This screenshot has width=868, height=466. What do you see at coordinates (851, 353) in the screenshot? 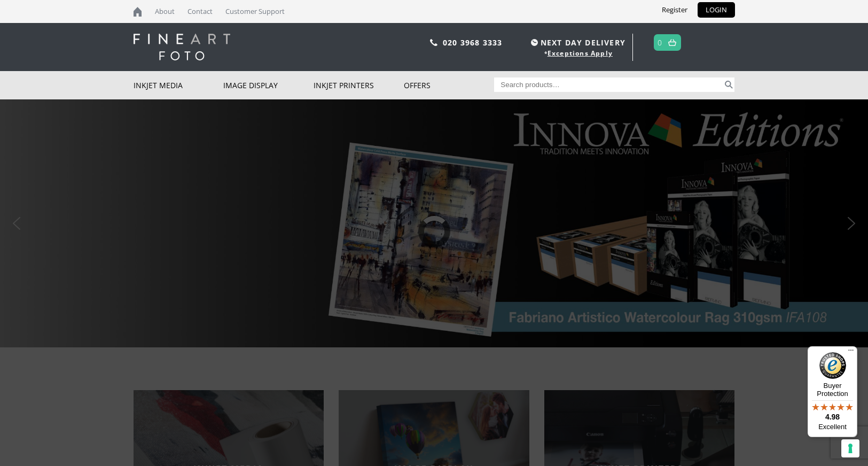
I see `button: Menu` at bounding box center [851, 353].